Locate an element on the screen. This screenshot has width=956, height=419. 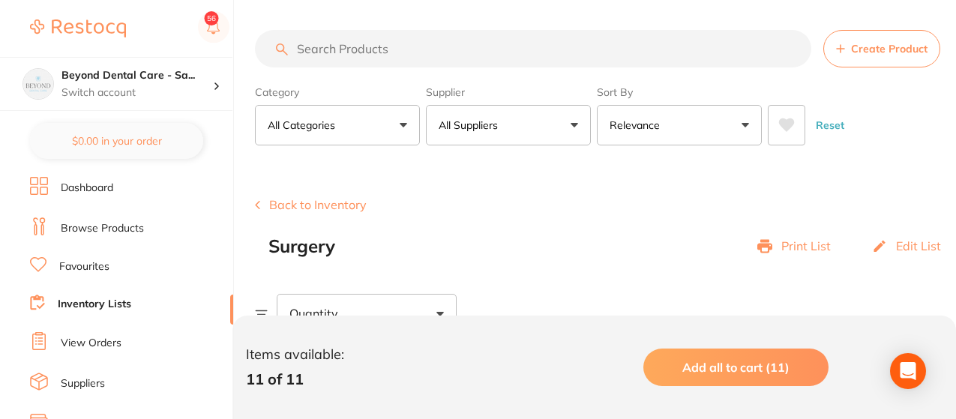
p: 11 of 11 is located at coordinates (295, 379).